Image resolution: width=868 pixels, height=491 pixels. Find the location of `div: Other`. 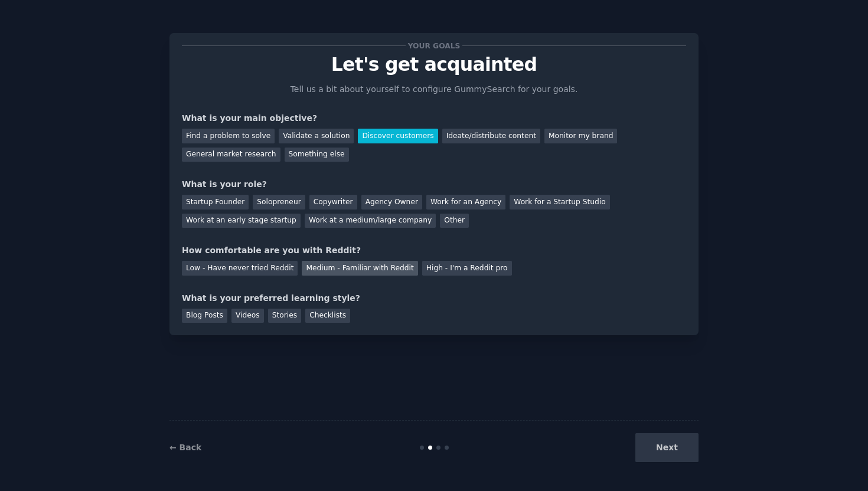

div: Other is located at coordinates (455, 221).